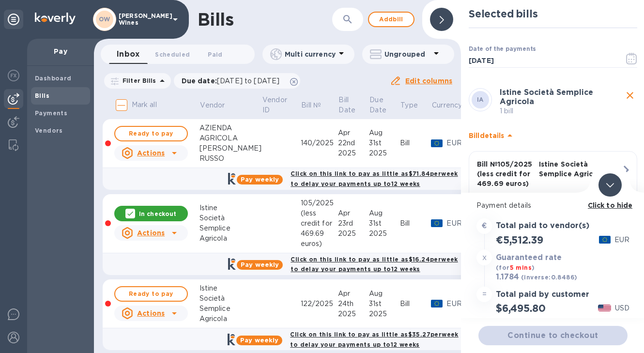  I want to click on div: AZIENDA, so click(231, 128).